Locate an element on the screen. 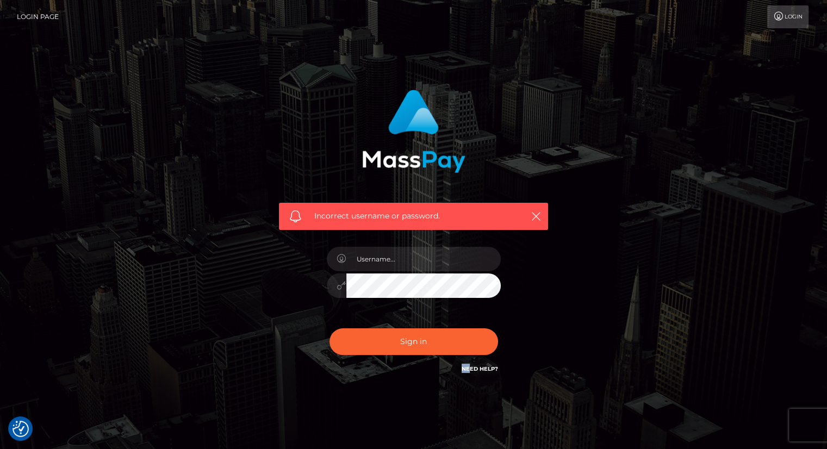 This screenshot has width=827, height=449. a: Login is located at coordinates (788, 17).